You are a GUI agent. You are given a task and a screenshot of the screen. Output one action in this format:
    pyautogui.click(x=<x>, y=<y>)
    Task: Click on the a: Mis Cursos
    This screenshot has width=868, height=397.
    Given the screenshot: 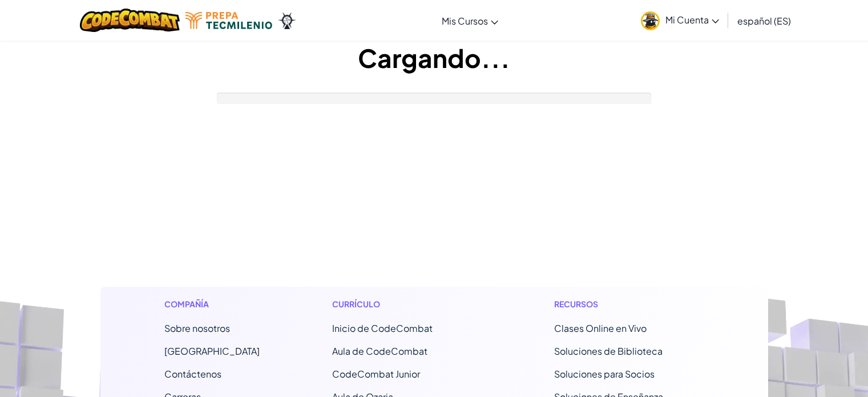 What is the action you would take?
    pyautogui.click(x=470, y=20)
    